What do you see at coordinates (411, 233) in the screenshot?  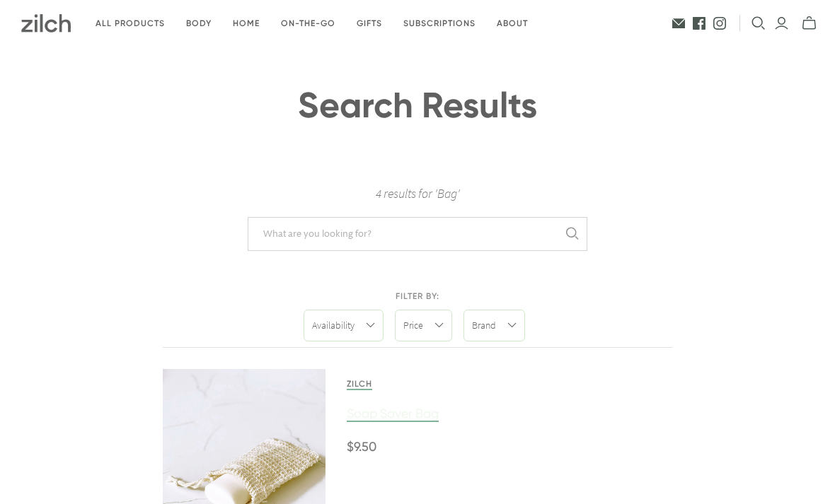 I see `input: What are you looking for?` at bounding box center [411, 233].